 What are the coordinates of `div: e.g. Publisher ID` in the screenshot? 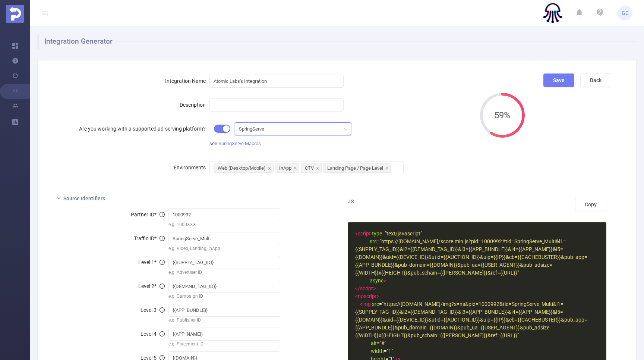 It's located at (225, 321).